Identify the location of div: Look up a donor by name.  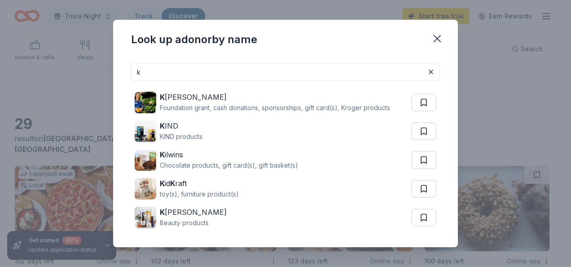
(194, 40).